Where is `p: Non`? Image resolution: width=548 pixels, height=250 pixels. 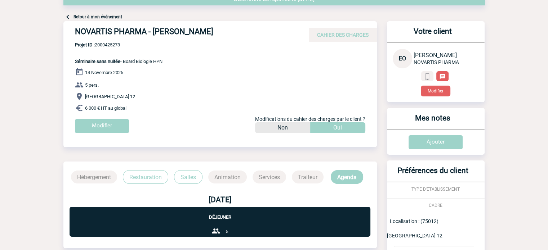
p: Non is located at coordinates (283, 128).